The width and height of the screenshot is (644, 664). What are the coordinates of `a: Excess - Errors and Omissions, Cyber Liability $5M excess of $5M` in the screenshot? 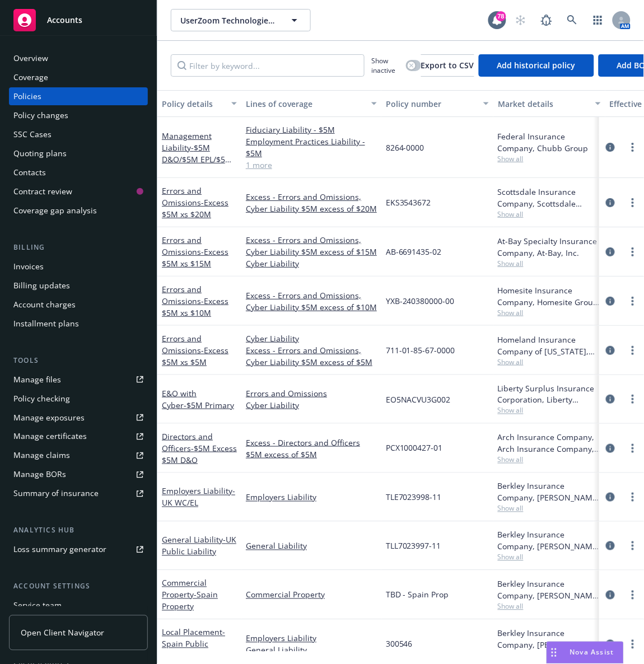 It's located at (311, 356).